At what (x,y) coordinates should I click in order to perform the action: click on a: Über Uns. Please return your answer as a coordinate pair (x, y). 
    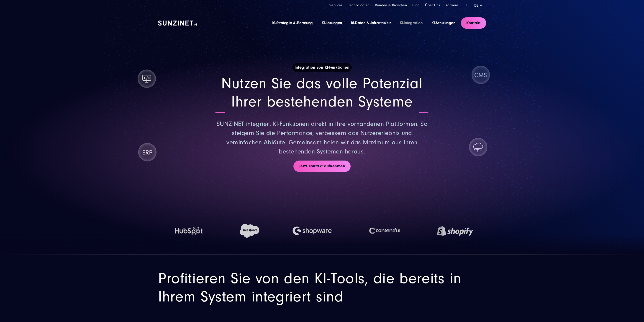
    Looking at the image, I should click on (433, 5).